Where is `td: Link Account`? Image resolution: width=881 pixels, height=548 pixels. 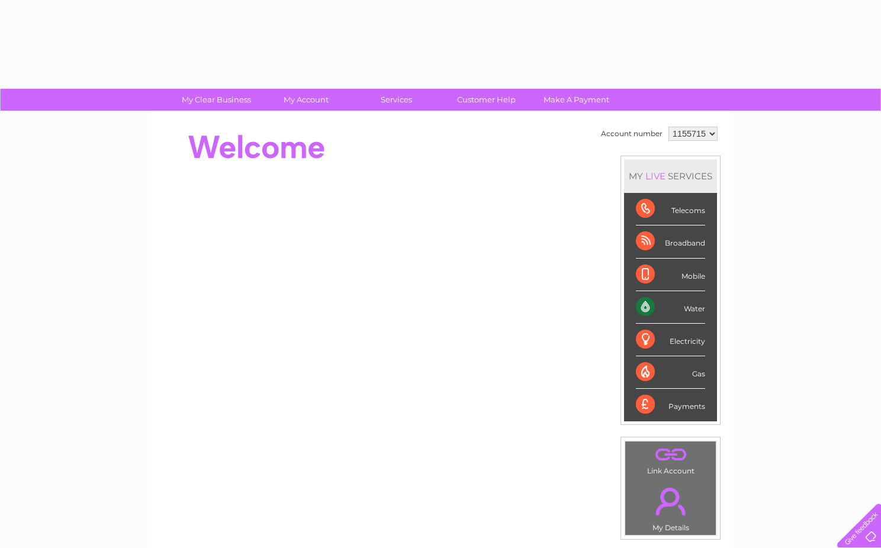
td: Link Account is located at coordinates (670, 459).